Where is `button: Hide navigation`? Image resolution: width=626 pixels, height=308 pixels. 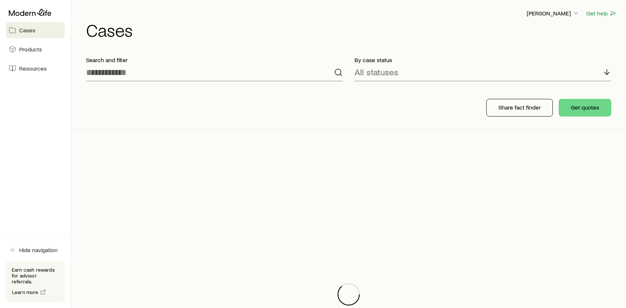 button: Hide navigation is located at coordinates (35, 250).